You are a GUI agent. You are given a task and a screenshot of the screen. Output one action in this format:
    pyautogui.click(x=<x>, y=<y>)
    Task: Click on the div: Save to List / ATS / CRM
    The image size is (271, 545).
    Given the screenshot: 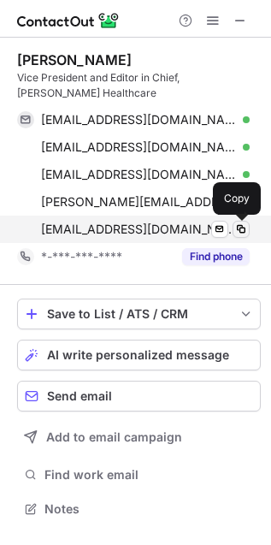 What is the action you would take?
    pyautogui.click(x=139, y=314)
    